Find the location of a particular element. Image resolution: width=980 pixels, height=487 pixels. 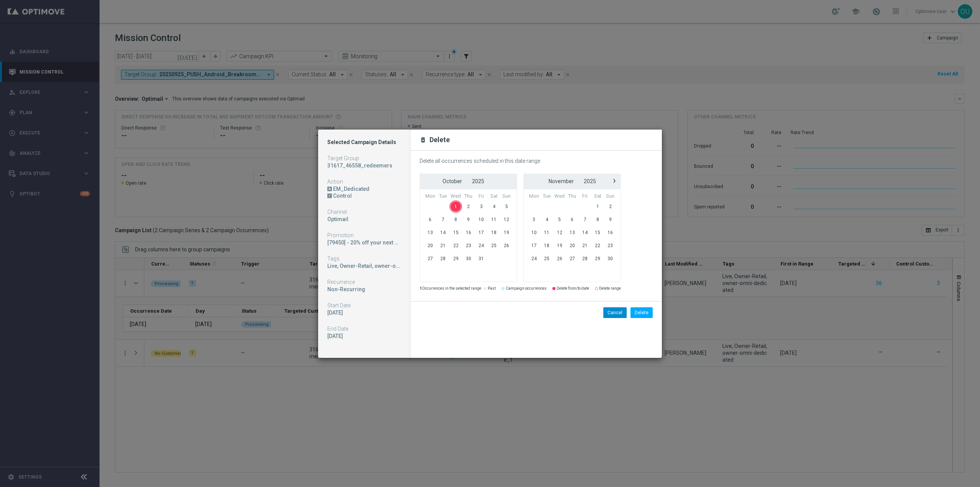

span: November is located at coordinates (562, 181).